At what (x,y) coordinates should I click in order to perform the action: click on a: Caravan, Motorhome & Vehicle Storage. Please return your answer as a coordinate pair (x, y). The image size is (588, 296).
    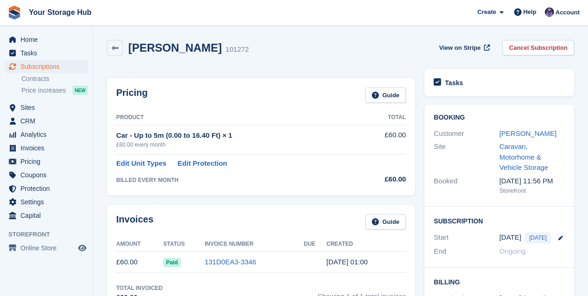
    Looking at the image, I should click on (523, 157).